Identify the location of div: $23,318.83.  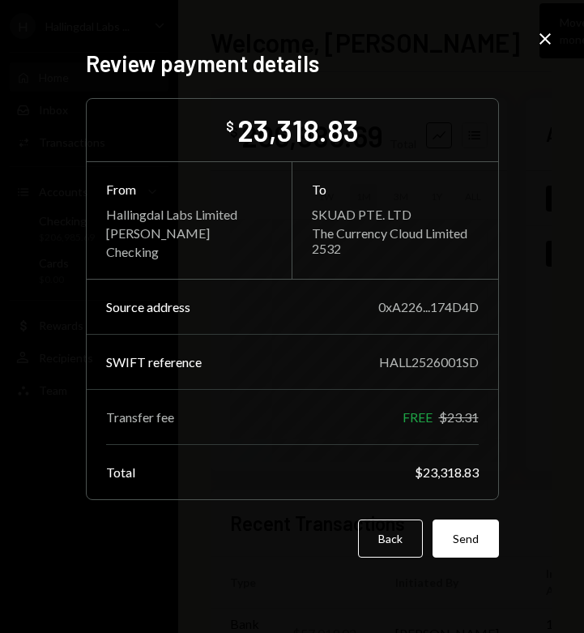
(447, 472).